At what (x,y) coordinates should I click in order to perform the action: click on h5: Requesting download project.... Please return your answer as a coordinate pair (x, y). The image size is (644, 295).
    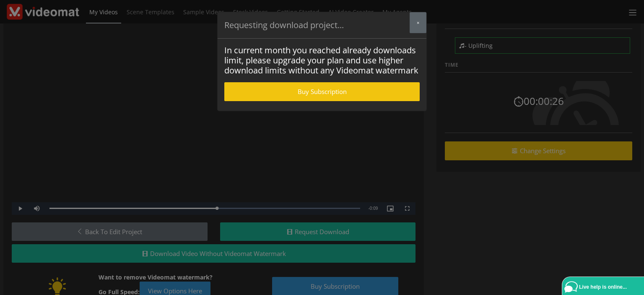
    Looking at the image, I should click on (284, 26).